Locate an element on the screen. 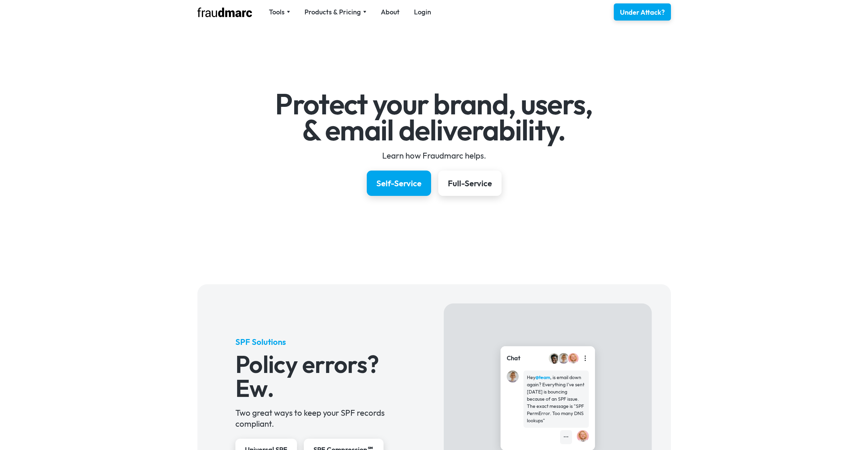  h5: SPF Solutions is located at coordinates (321, 341).